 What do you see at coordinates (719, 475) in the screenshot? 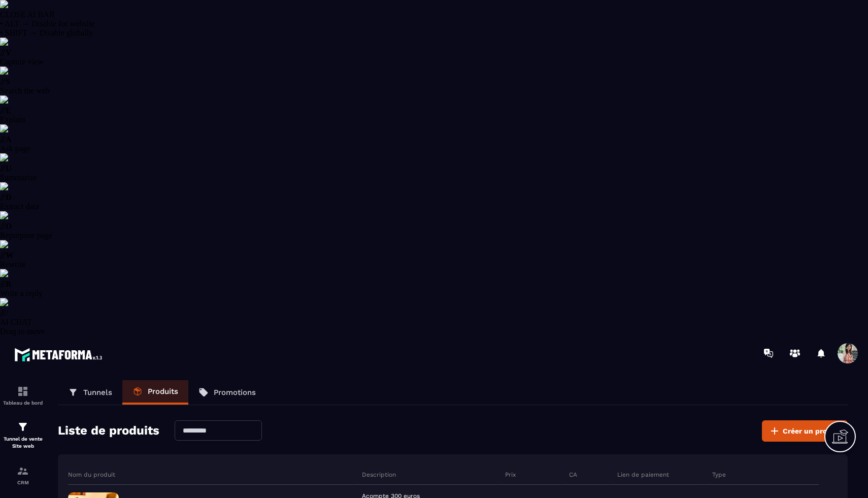
I see `p: Type` at bounding box center [719, 475].